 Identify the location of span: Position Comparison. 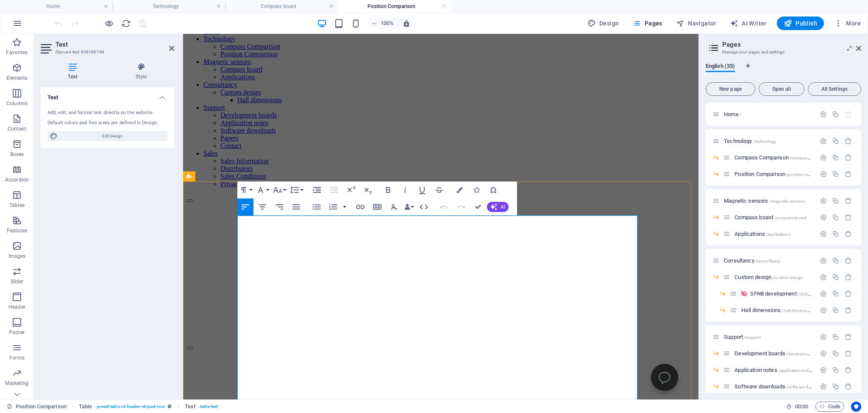
(781, 174).